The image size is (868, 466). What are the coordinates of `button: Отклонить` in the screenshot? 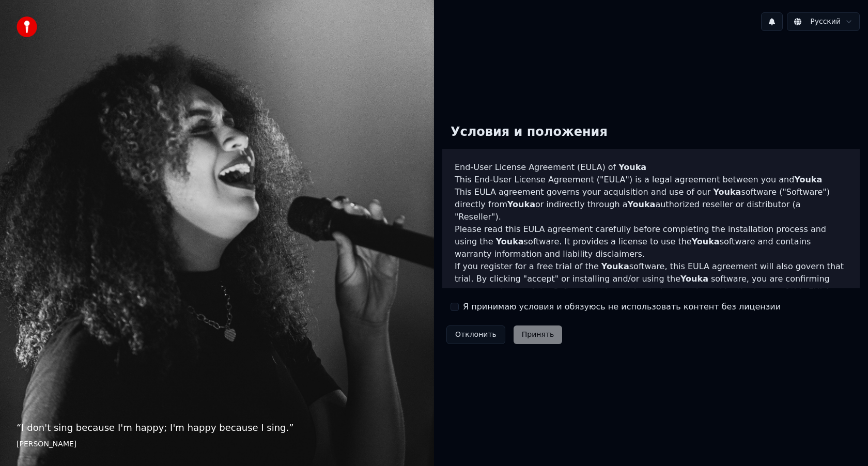 It's located at (476, 334).